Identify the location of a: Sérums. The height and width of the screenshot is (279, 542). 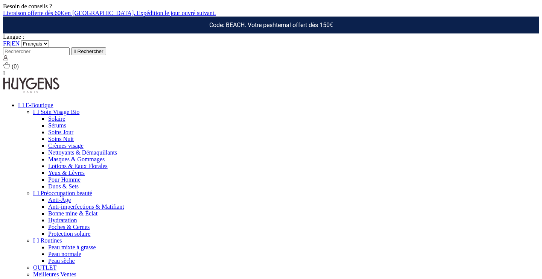
(57, 125).